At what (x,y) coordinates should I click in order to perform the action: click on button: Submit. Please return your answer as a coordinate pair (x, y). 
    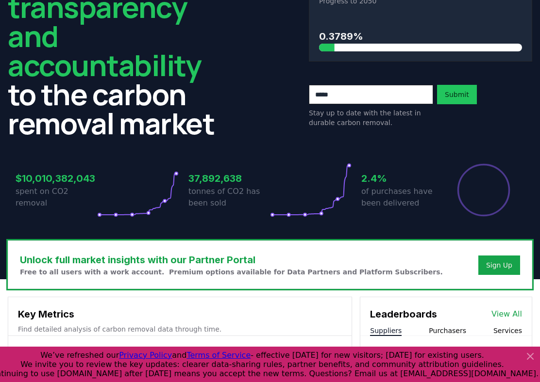
    Looking at the image, I should click on (457, 95).